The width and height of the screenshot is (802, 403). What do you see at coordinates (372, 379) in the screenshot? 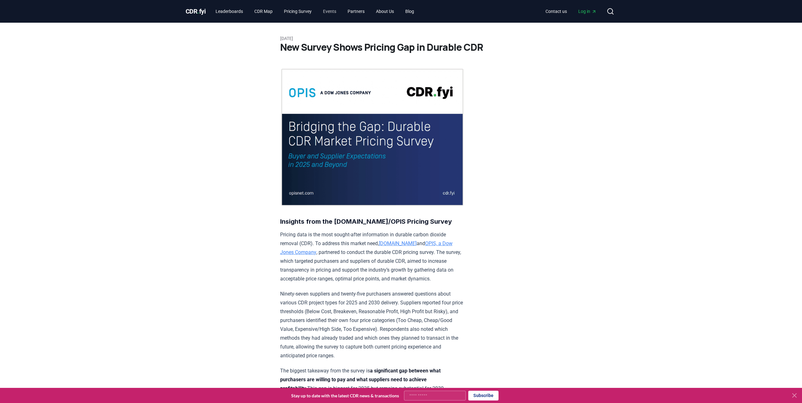
I see `p: The biggest takeaway from the survey is This gap is biggest for 2025 but remains substantial for ...` at bounding box center [372, 379].